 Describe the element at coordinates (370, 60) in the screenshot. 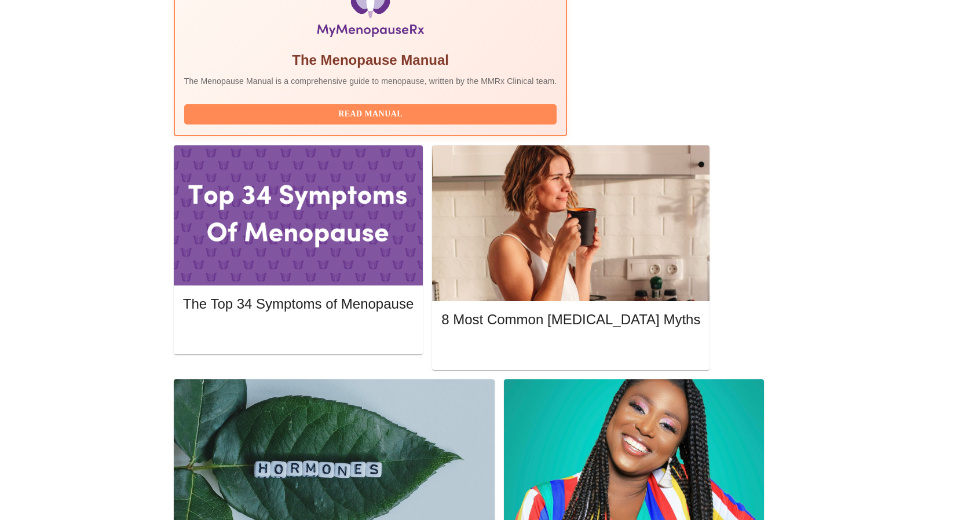

I see `h5: The Menopause Manual` at that location.